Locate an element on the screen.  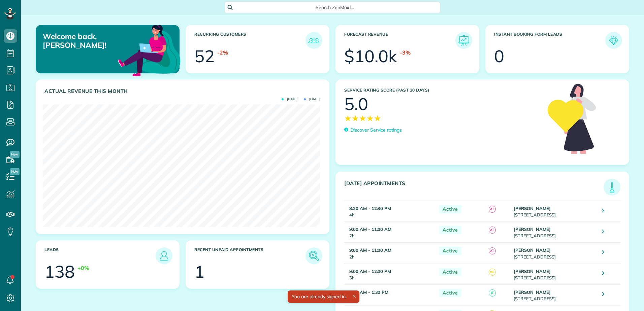
div: 5.0 is located at coordinates (356, 104).